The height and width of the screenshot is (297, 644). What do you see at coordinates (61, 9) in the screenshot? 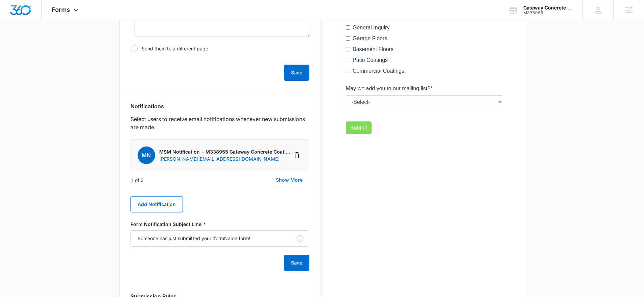
I see `span: Forms` at bounding box center [61, 9].